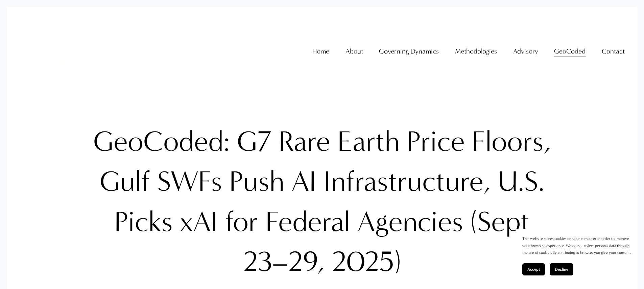 The image size is (644, 289). What do you see at coordinates (124, 182) in the screenshot?
I see `div: Gulf` at bounding box center [124, 182].